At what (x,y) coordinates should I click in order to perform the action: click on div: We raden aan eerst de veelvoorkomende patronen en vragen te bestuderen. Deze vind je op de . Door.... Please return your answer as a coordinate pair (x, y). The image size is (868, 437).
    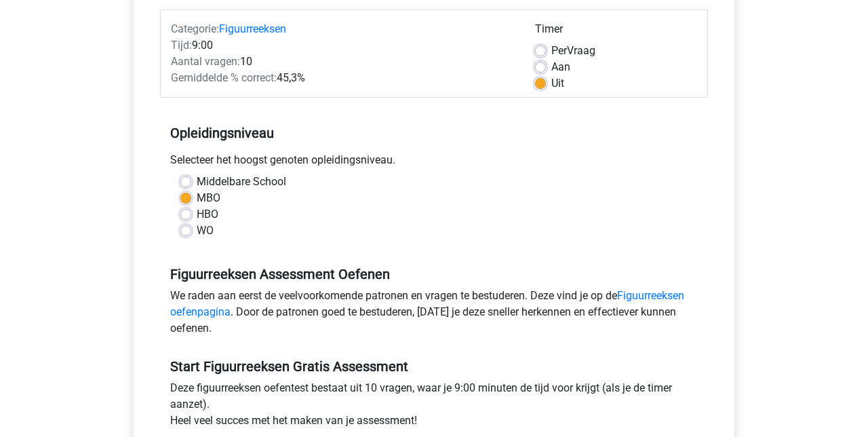
    Looking at the image, I should click on (434, 315).